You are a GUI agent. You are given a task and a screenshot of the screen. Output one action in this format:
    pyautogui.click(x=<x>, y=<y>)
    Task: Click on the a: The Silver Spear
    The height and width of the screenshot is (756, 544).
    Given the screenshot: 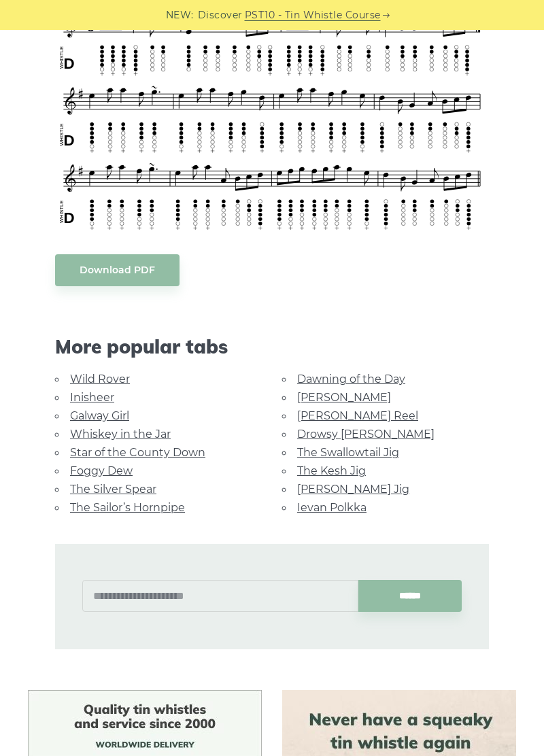 What is the action you would take?
    pyautogui.click(x=113, y=489)
    